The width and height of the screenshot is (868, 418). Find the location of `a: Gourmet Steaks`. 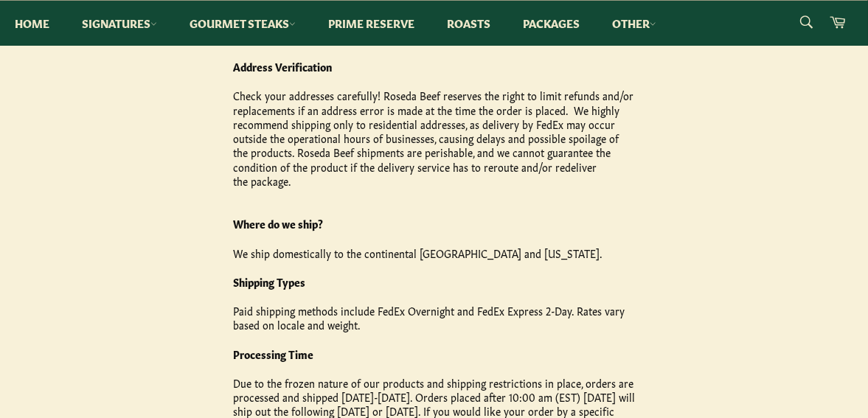

a: Gourmet Steaks is located at coordinates (242, 23).